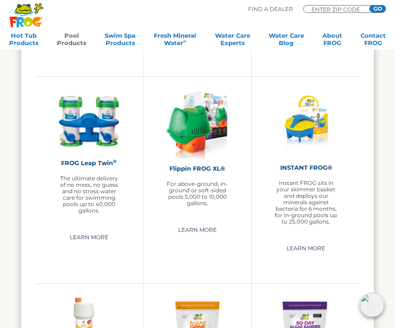 This screenshot has height=328, width=395. Describe the element at coordinates (332, 41) in the screenshot. I see `a: AboutFROG` at that location.